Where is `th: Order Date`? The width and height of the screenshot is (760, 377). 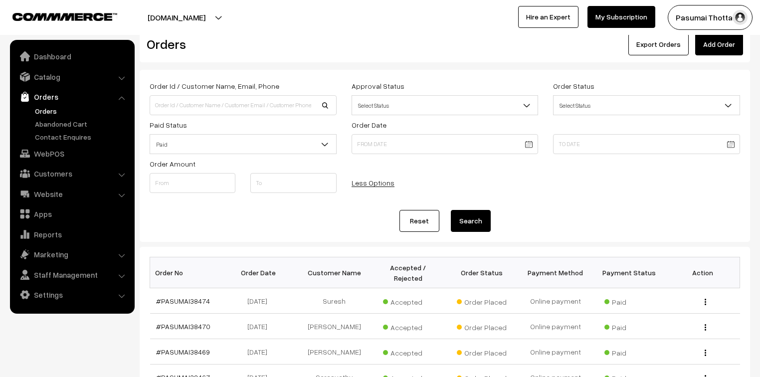
th: Order Date is located at coordinates (260, 273).